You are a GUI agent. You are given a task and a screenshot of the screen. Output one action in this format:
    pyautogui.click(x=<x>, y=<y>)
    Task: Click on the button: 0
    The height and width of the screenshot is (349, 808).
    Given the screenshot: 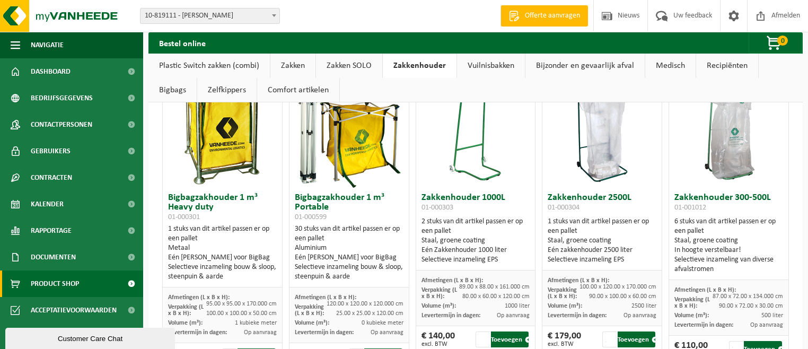 What is the action you would take?
    pyautogui.click(x=776, y=43)
    